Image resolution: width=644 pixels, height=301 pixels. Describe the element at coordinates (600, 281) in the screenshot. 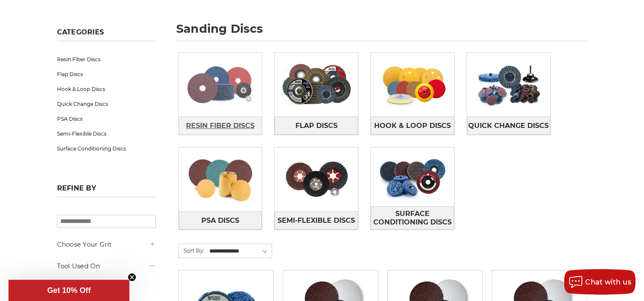

I see `button: Chat with us` at that location.